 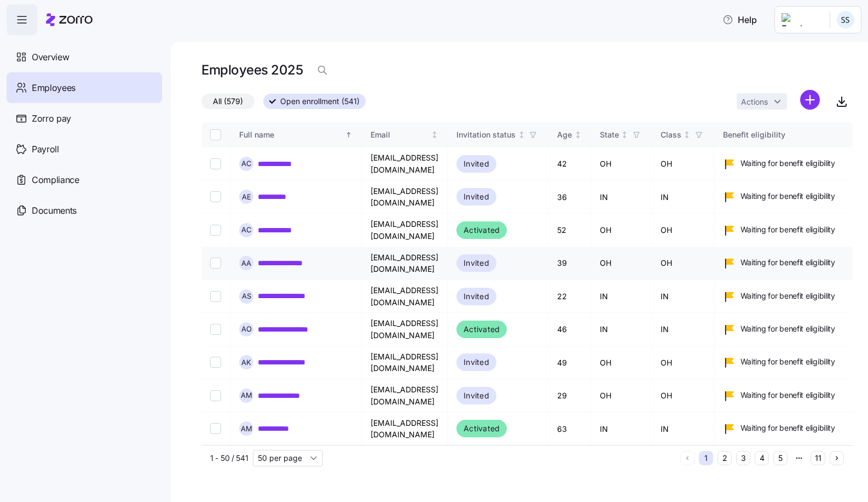 What do you see at coordinates (54, 211) in the screenshot?
I see `span: Documents` at bounding box center [54, 211].